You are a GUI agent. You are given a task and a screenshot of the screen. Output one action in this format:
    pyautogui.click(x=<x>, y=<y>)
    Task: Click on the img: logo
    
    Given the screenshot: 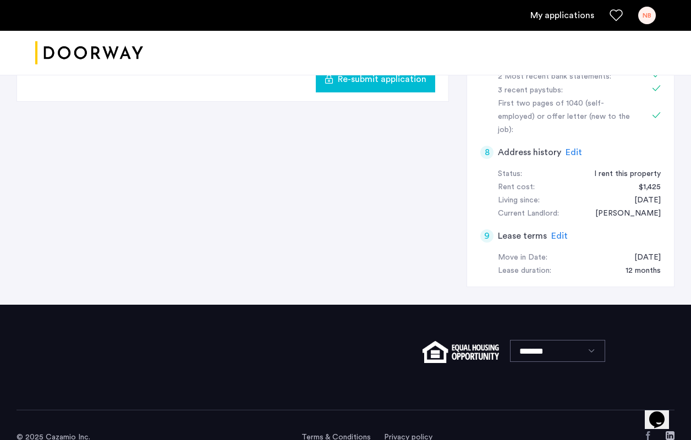 What is the action you would take?
    pyautogui.click(x=89, y=53)
    